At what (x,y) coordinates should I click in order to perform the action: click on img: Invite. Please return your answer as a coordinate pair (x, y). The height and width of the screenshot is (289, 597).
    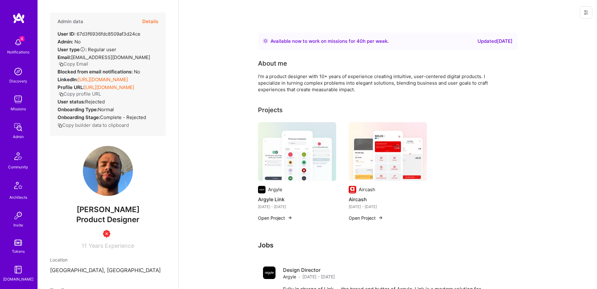
    Looking at the image, I should click on (18, 216).